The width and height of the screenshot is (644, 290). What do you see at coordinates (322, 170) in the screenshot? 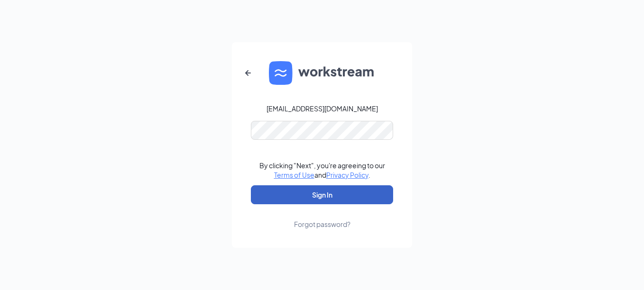
I see `div: By clicking "Next", you're agreeing to our and .` at bounding box center [322, 170].